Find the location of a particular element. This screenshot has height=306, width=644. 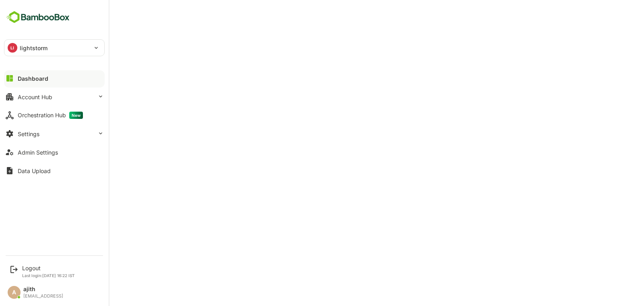

button: Data Upload is located at coordinates (54, 171).